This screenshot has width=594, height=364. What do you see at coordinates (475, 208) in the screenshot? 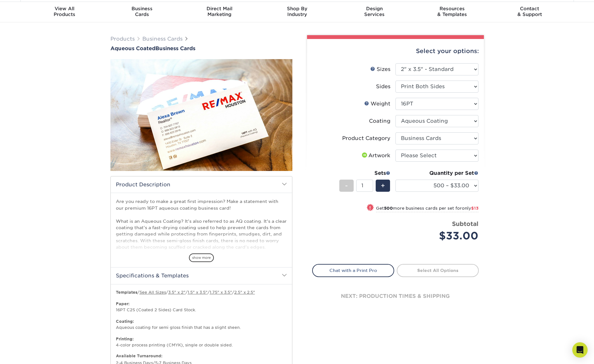
I see `span: $13` at bounding box center [475, 208].